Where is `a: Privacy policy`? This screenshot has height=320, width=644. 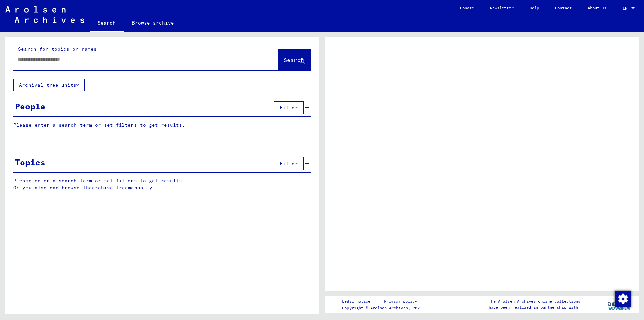 a: Privacy policy is located at coordinates (402, 301).